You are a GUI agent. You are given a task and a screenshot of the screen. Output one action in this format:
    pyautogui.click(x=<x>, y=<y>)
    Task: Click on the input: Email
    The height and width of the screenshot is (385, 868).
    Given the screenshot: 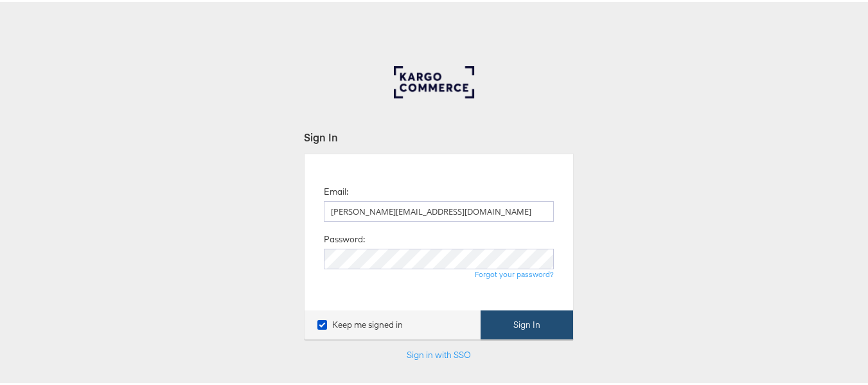 What is the action you would take?
    pyautogui.click(x=438, y=209)
    